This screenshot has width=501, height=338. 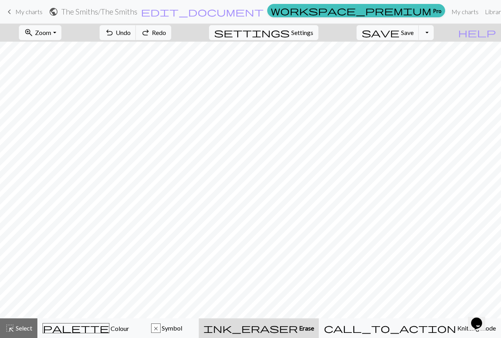 What do you see at coordinates (381, 33) in the screenshot?
I see `span: save` at bounding box center [381, 33].